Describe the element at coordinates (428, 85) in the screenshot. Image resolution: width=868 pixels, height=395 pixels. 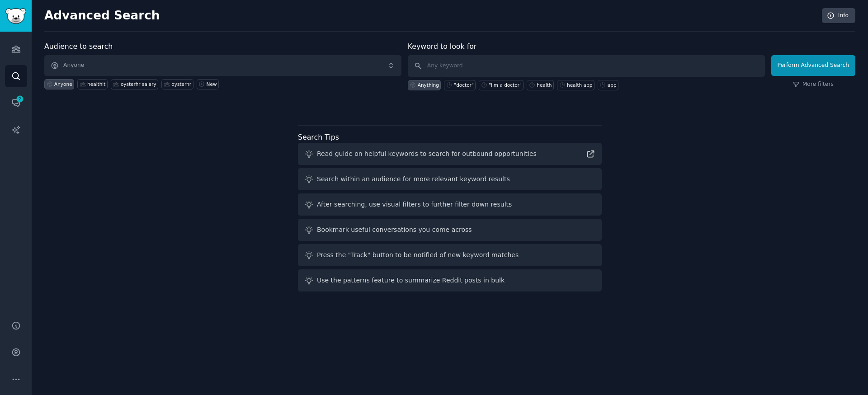
I see `div: Anything` at that location.